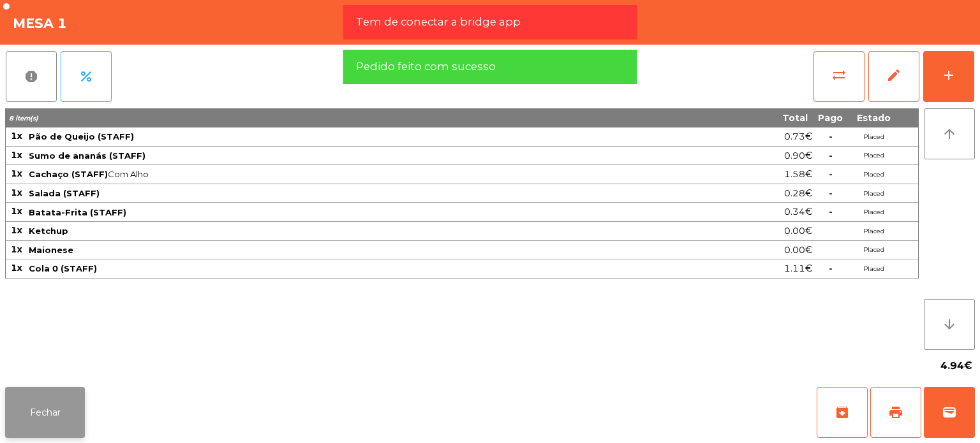  Describe the element at coordinates (68, 174) in the screenshot. I see `span: Cachaço (STAFF)` at that location.